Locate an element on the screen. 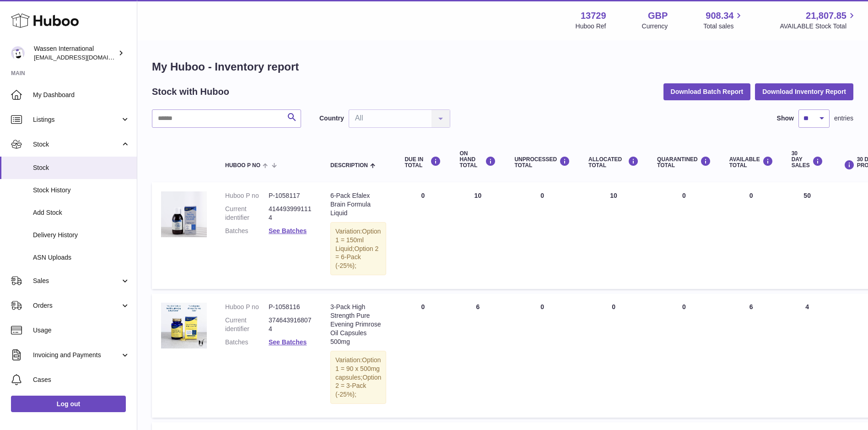  span: ASN Uploads is located at coordinates (81, 257).